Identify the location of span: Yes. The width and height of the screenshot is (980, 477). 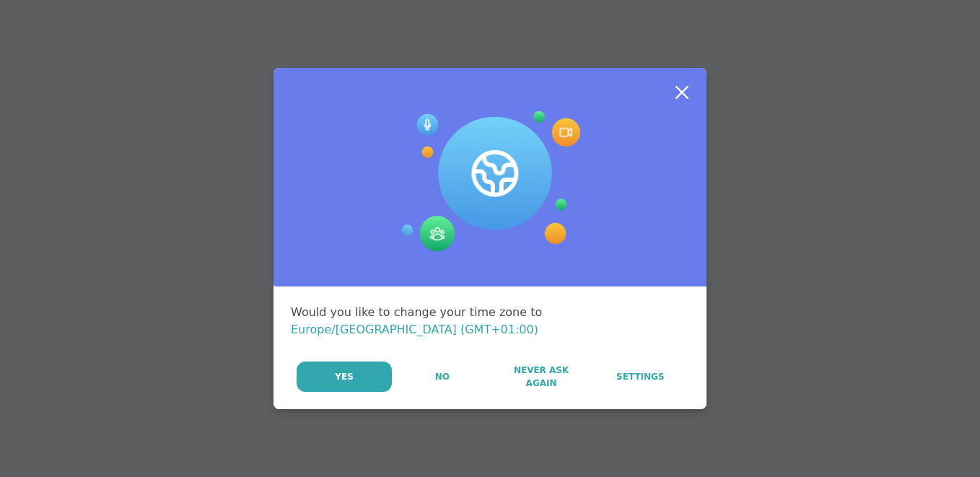
(344, 377).